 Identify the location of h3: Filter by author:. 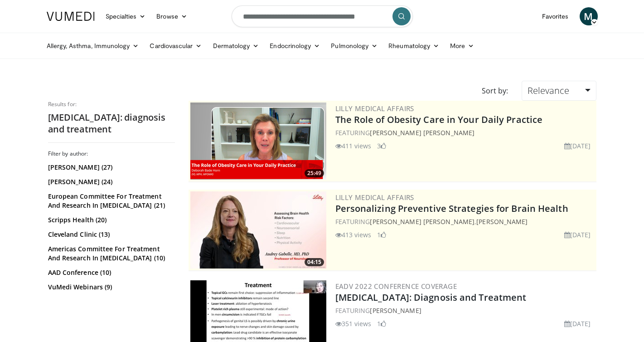
(111, 154).